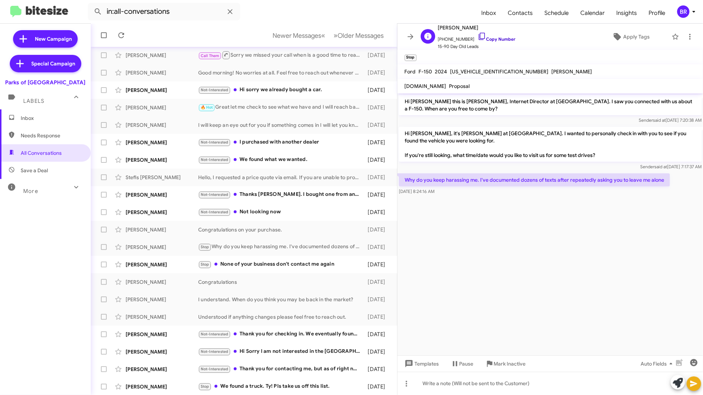 The height and width of the screenshot is (395, 703). Describe the element at coordinates (593, 13) in the screenshot. I see `span: Calendar` at that location.